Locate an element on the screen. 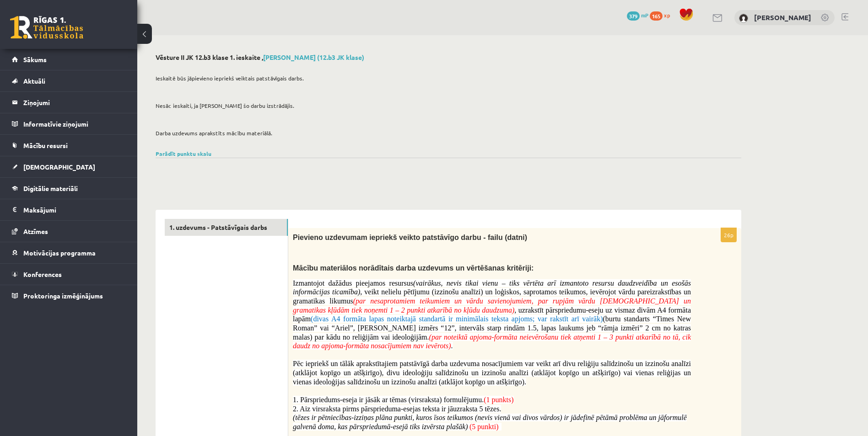  span: Proktoringa izmēģinājums is located at coordinates (63, 296).